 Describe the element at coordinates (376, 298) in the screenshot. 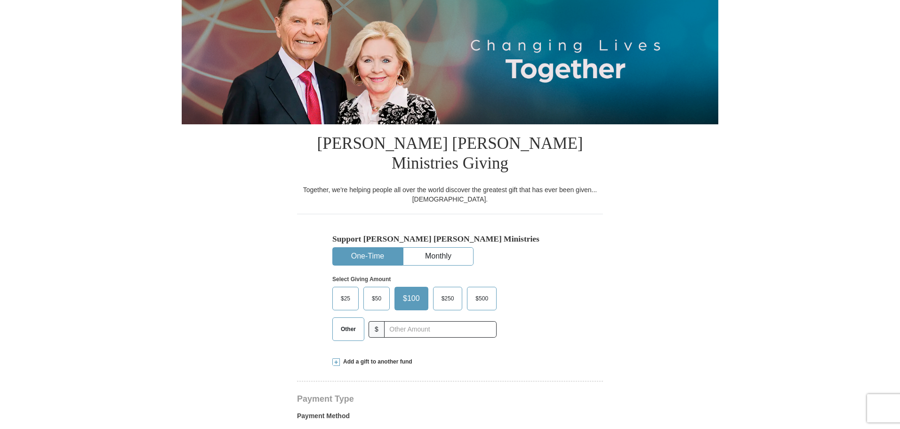

I see `span: $50` at that location.